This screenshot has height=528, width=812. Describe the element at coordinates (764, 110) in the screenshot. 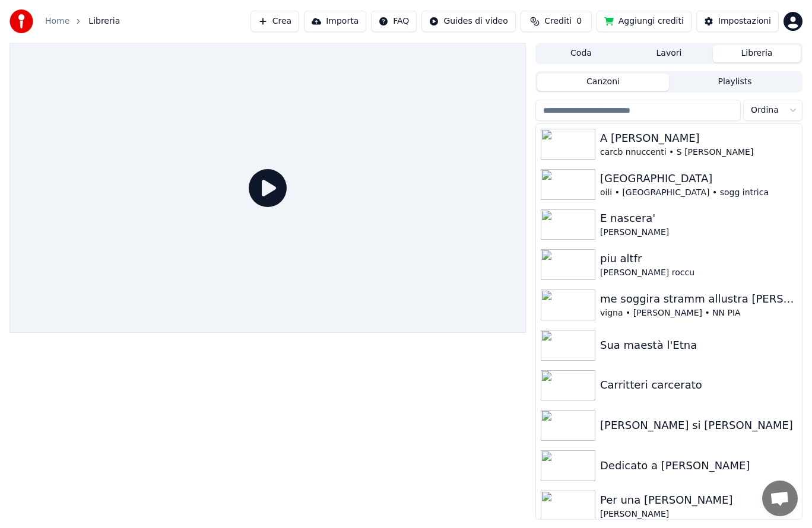

I see `span: Ordina` at that location.